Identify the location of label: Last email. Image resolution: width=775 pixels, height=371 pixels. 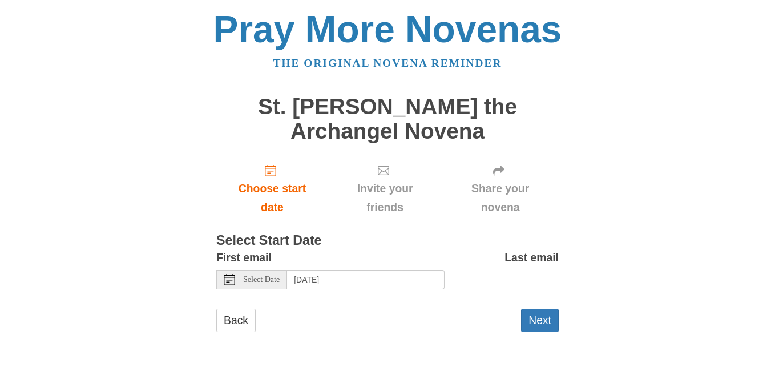
(532, 257).